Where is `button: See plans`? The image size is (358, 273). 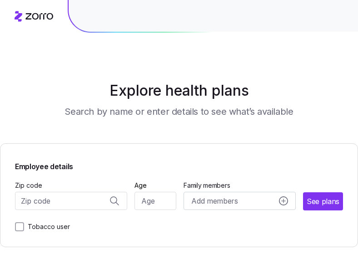 button: See plans is located at coordinates (323, 201).